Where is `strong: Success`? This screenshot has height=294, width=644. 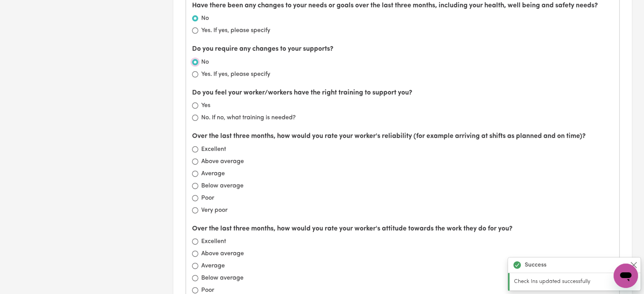
strong: Success is located at coordinates (535, 265).